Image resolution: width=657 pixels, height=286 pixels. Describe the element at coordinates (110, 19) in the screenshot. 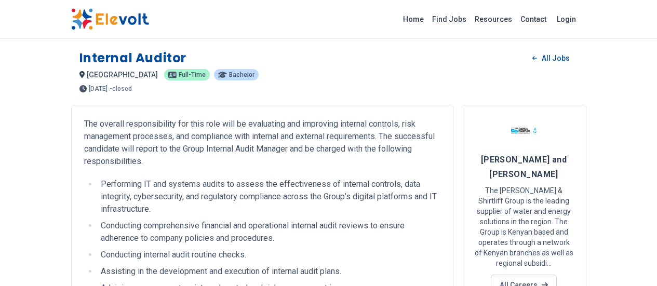

I see `img: Elevolt` at that location.